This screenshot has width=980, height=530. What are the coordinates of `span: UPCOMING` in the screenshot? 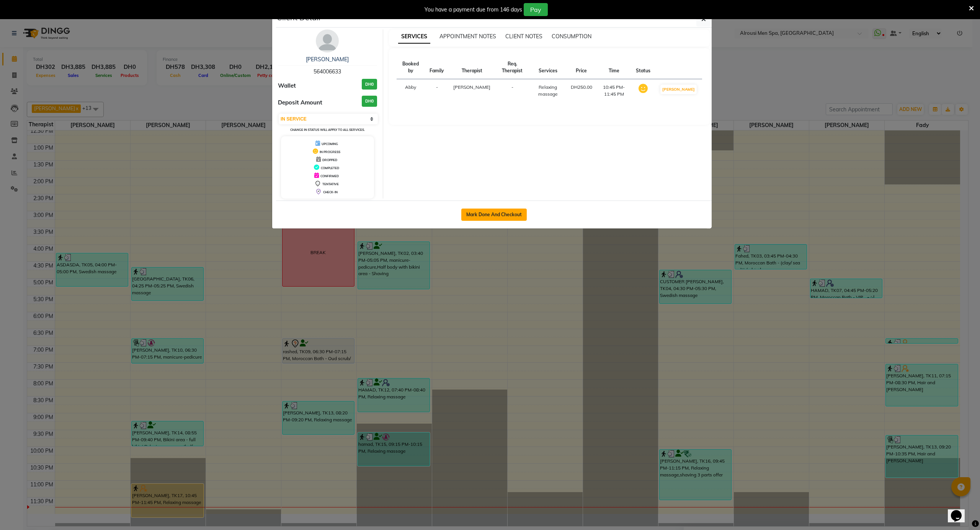 It's located at (329, 144).